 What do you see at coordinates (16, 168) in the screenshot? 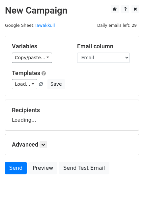
I see `a: Send` at bounding box center [16, 168].